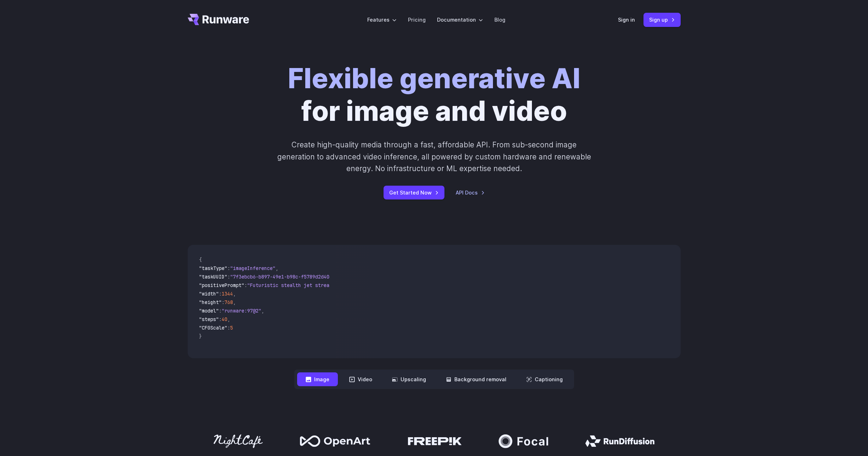 Image resolution: width=868 pixels, height=456 pixels. Describe the element at coordinates (476, 379) in the screenshot. I see `button: Background removal` at that location.